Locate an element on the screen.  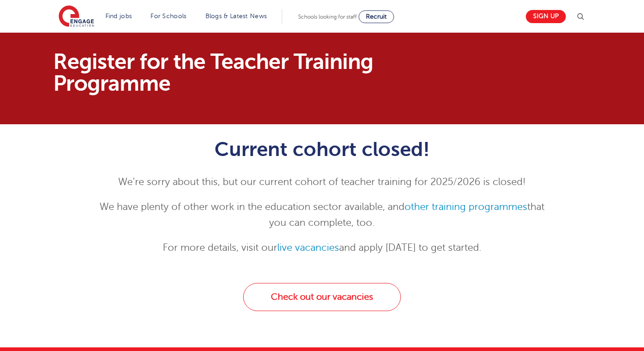
a: Find jobs is located at coordinates (119, 16).